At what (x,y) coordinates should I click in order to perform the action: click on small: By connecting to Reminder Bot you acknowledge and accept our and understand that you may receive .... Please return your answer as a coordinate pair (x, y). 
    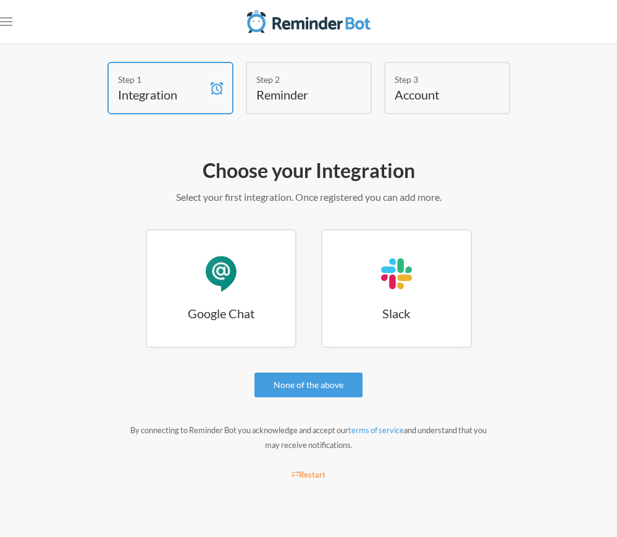
    Looking at the image, I should click on (308, 438).